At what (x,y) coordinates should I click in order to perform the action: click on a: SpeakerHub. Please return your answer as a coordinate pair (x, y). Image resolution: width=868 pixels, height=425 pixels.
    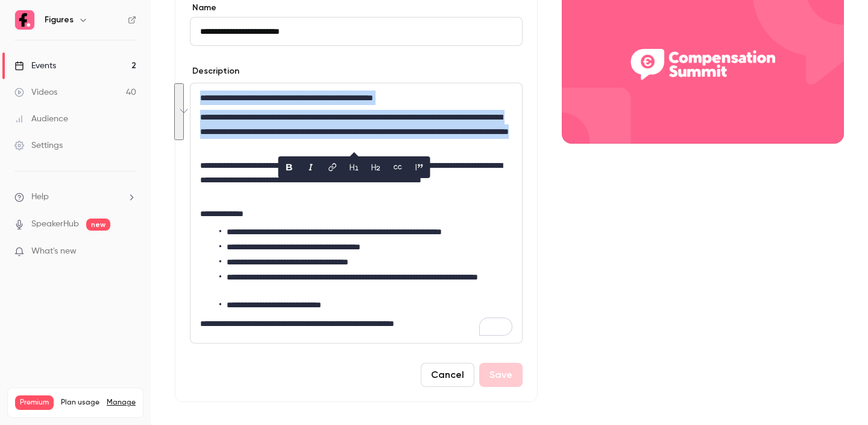
    Looking at the image, I should click on (55, 224).